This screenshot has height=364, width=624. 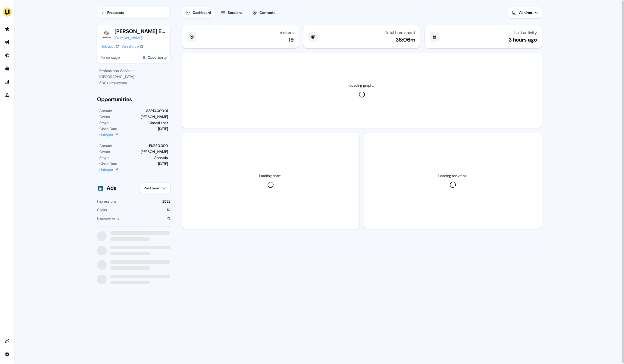 I want to click on div: Salesforce, so click(x=130, y=46).